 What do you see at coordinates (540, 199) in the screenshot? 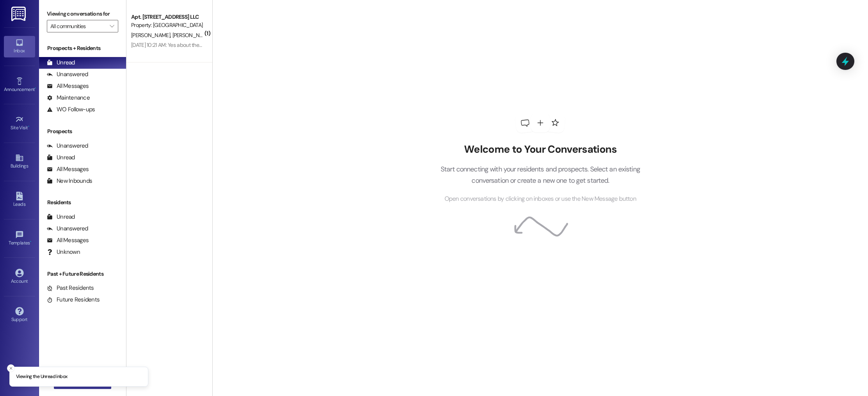
I see `span: Open conversations by clicking on inboxes or use the New Message button` at bounding box center [540, 199].